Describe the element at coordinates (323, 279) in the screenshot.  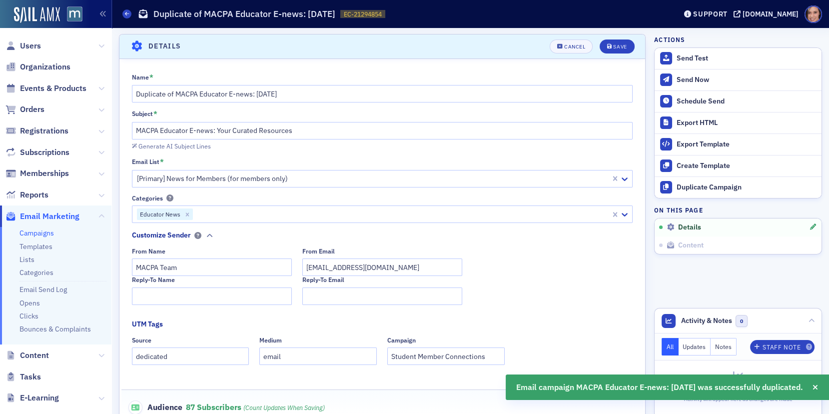
I see `div: Reply-To Email` at that location.